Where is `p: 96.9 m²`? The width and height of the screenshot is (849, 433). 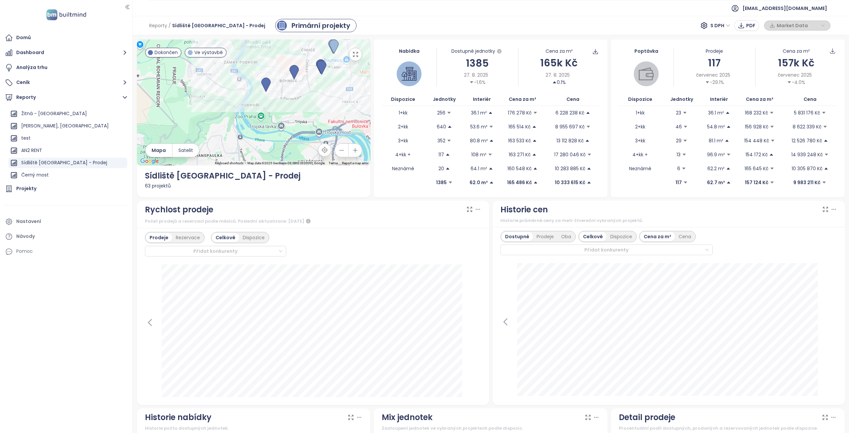 p: 96.9 m² is located at coordinates (716, 155).